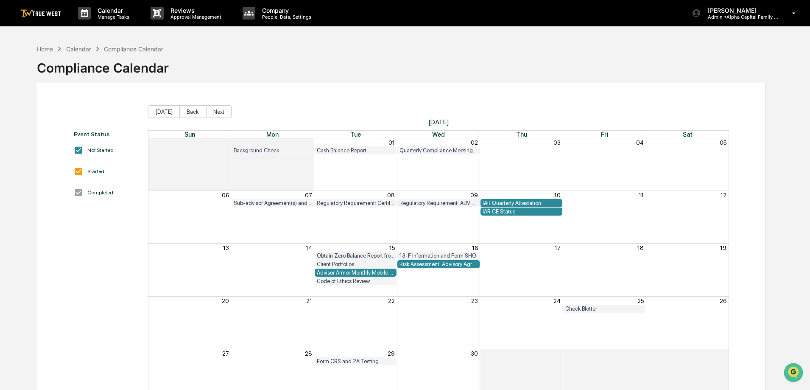 The image size is (810, 390). What do you see at coordinates (112, 10) in the screenshot?
I see `p: Calendar` at bounding box center [112, 10].